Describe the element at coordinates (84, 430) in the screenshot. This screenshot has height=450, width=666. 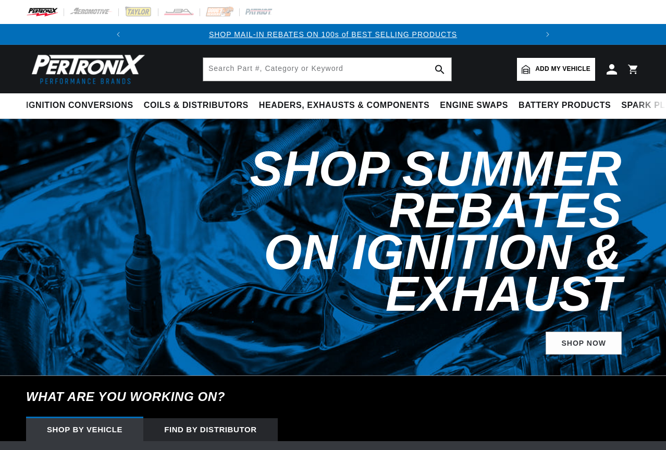
I see `div: Shop by vehicle` at that location.